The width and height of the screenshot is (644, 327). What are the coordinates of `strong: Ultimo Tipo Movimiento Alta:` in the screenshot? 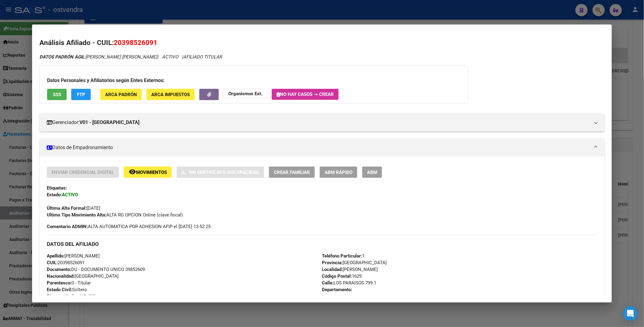 It's located at (77, 215).